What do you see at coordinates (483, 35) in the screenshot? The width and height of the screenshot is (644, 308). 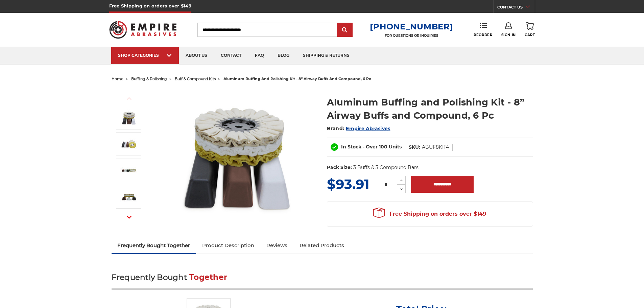 I see `span: Reorder` at bounding box center [483, 35].